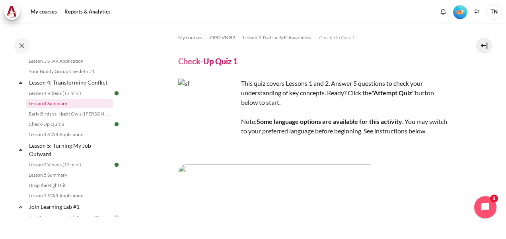 The width and height of the screenshot is (506, 239). I want to click on a: Check-Up Quiz 2, so click(70, 124).